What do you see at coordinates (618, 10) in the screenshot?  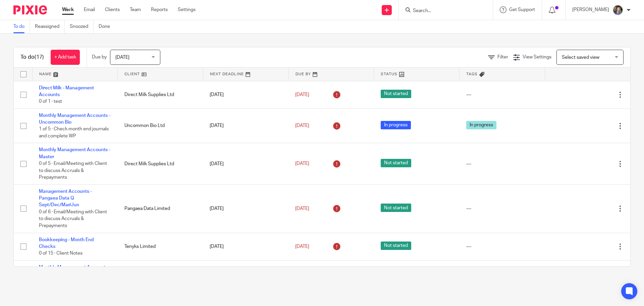 I see `img: 1530183611242%20(1).jpg` at bounding box center [618, 10].